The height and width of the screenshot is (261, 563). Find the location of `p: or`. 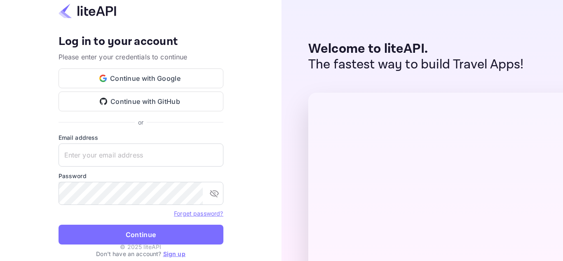

p: or is located at coordinates (140, 122).